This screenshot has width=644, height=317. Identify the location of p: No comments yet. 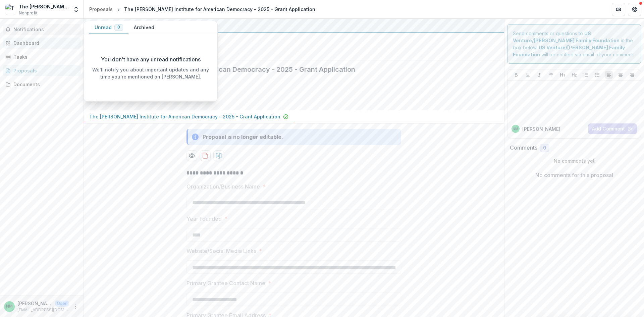
(575, 161).